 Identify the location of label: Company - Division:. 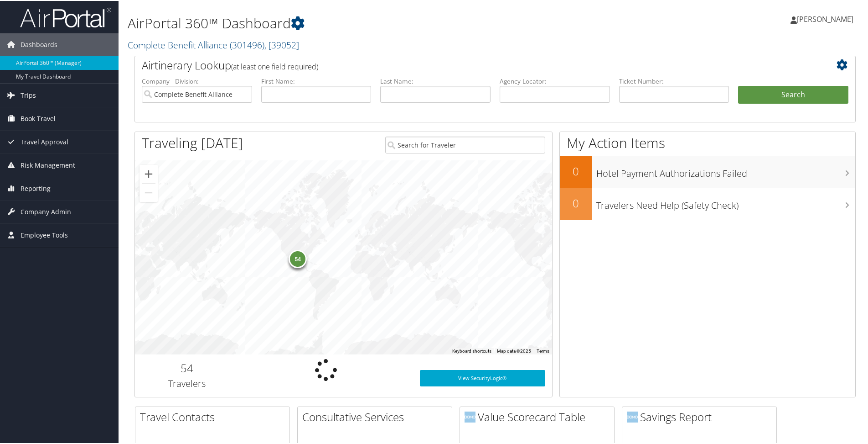
(197, 80).